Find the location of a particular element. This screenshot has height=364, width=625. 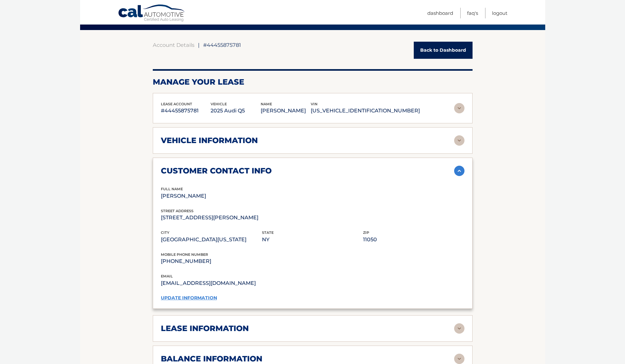

p: 2025 Audi Q5 is located at coordinates (235, 110).